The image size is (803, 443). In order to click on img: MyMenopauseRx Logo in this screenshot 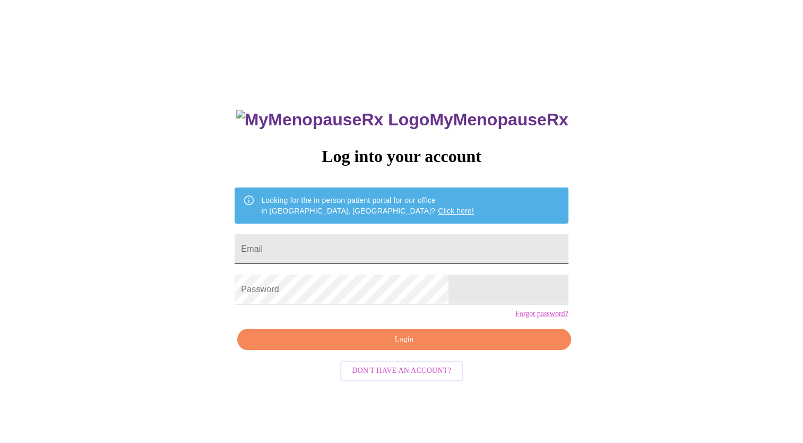, I will do `click(333, 119)`.